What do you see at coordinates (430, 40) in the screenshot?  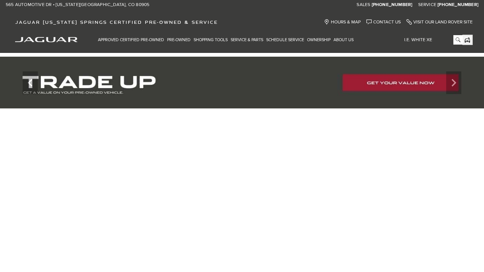 I see `input: i.e. White XE` at bounding box center [430, 40].